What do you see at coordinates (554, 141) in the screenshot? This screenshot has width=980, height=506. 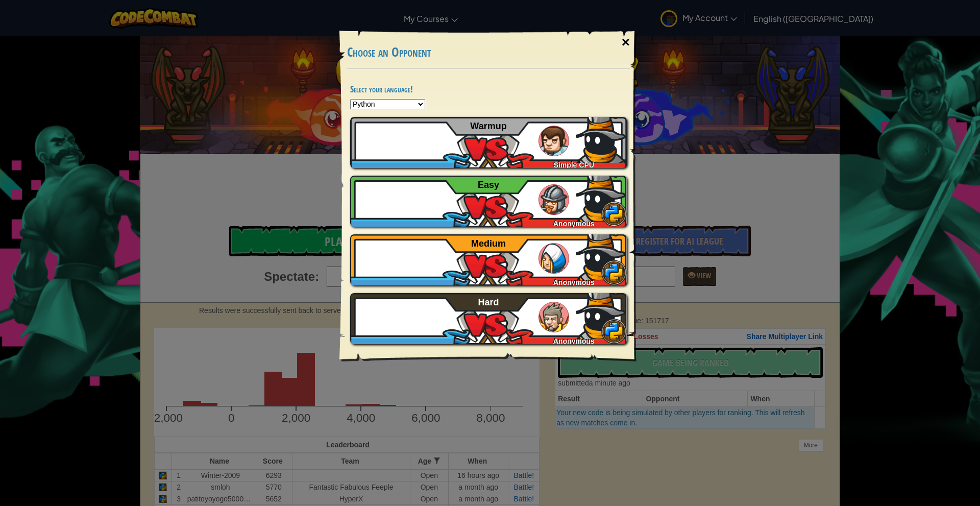 I see `img: humans_ladder_tutorial.png` at bounding box center [554, 141].